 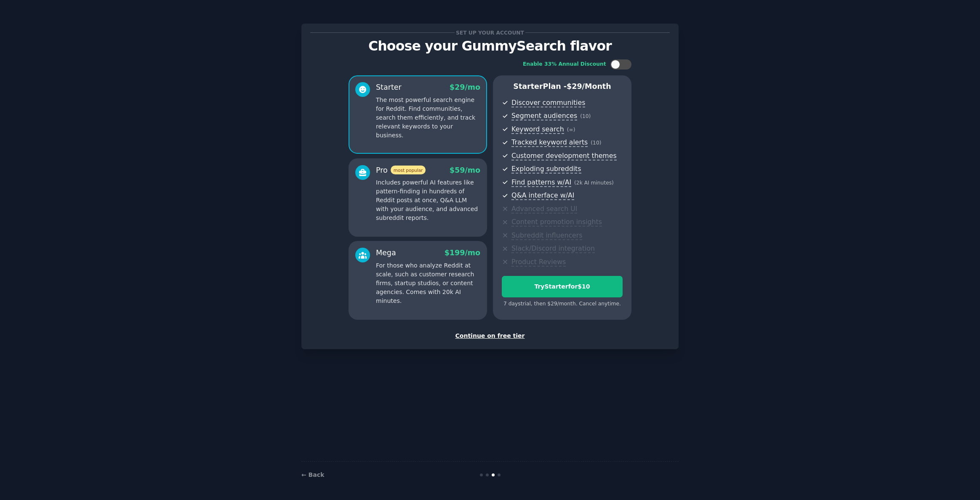 I want to click on span: Slack/Discord integration, so click(x=553, y=248).